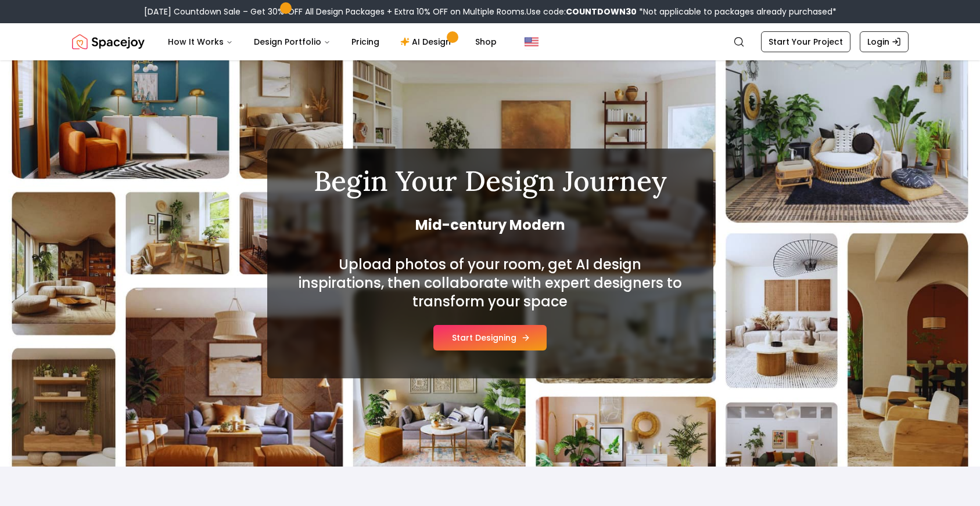 Image resolution: width=980 pixels, height=506 pixels. I want to click on nav: Global, so click(490, 42).